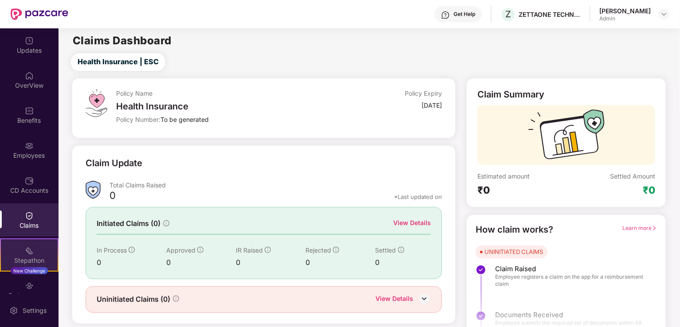 This screenshot has width=680, height=327. I want to click on div: New Challenge, so click(29, 271).